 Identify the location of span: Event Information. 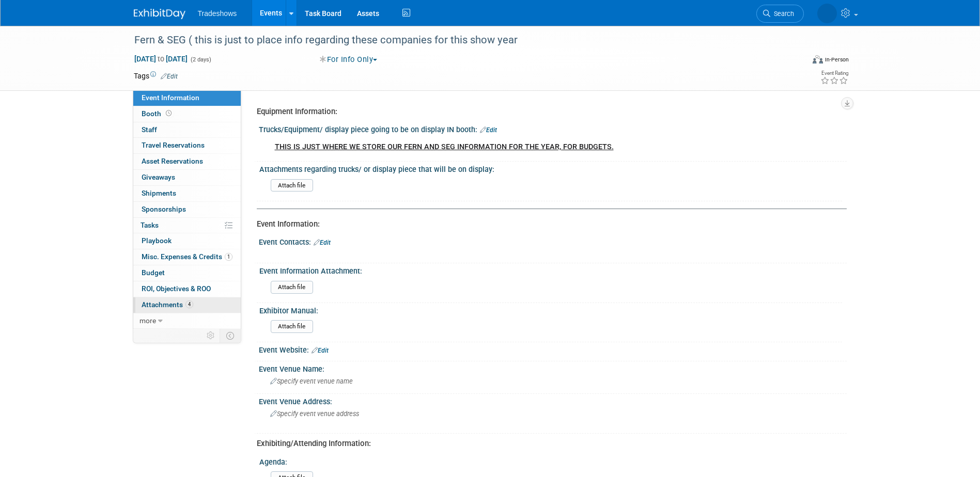
(170, 98).